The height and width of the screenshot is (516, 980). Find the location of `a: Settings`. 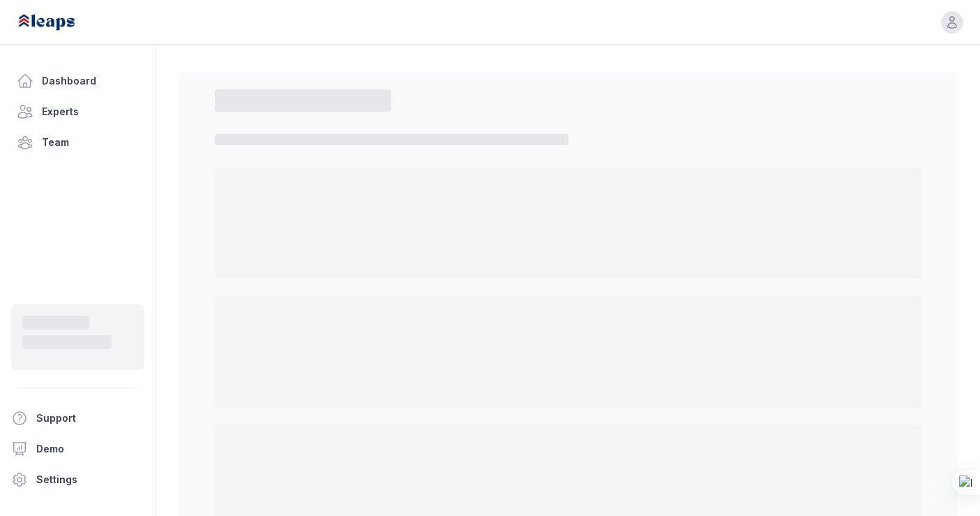

a: Settings is located at coordinates (78, 480).